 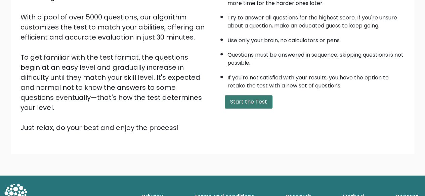 I want to click on li: Questions must be answered in sequence; skipping questions is not possible., so click(x=316, y=57).